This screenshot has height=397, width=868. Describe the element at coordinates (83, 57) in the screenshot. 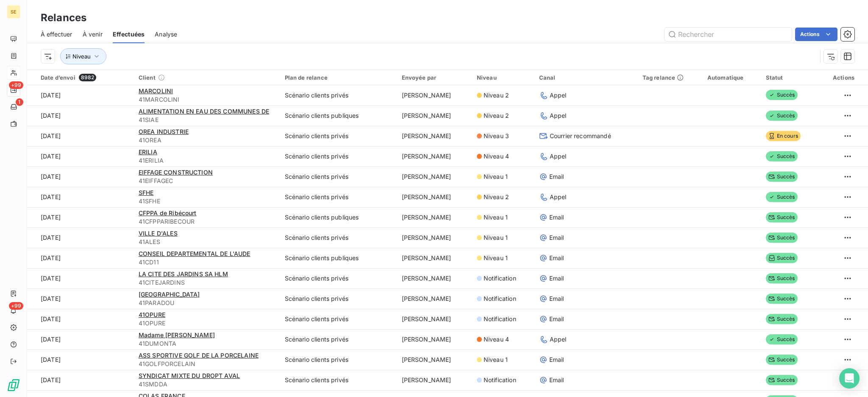

I see `button: Niveau` at that location.